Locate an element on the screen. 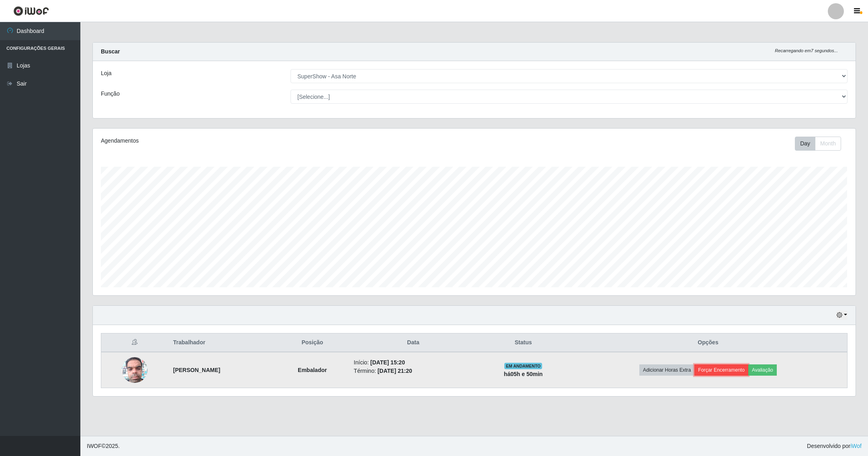  label: Loja is located at coordinates (106, 73).